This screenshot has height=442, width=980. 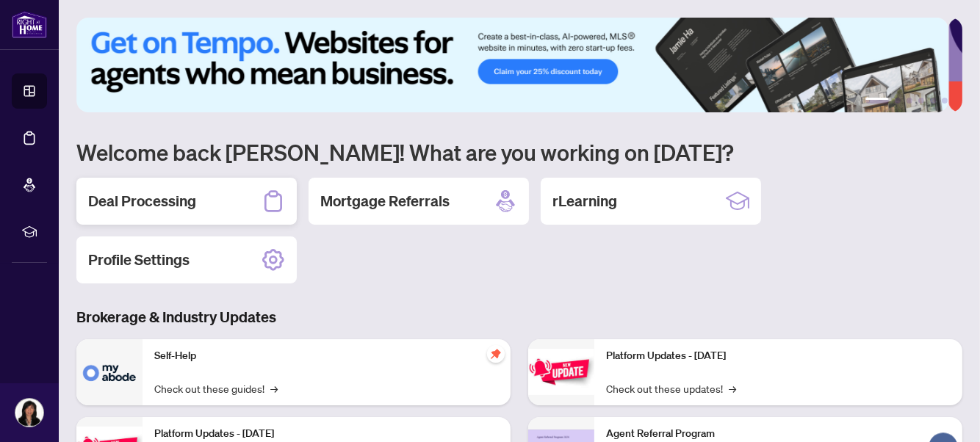 I want to click on img: Slide 0, so click(x=512, y=65).